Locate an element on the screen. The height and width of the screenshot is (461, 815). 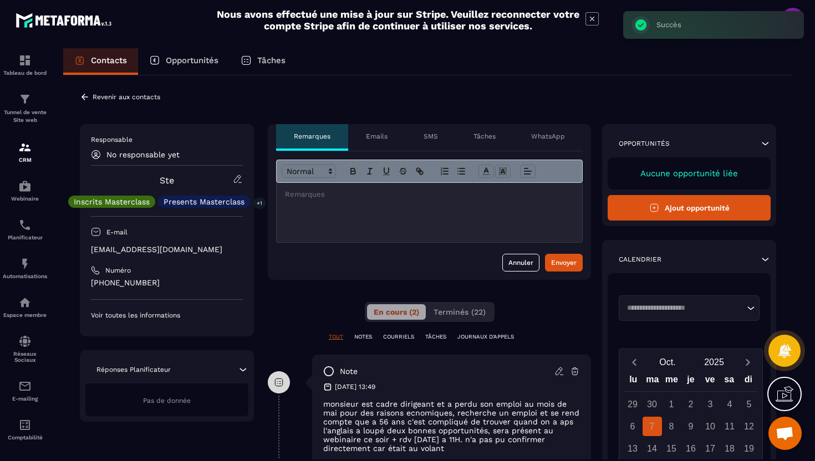
p: Planificateur is located at coordinates (25, 237).